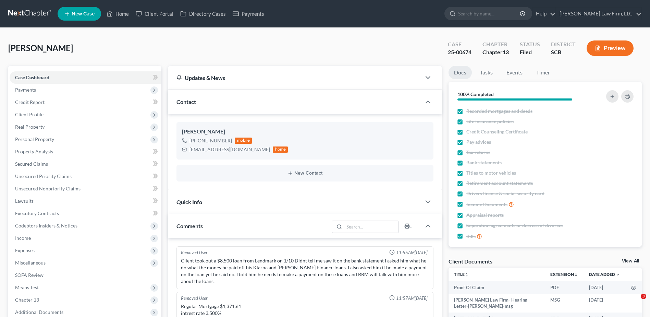 Image resolution: width=650 pixels, height=317 pixels. Describe the element at coordinates (29, 274) in the screenshot. I see `span: SOFA Review` at that location.